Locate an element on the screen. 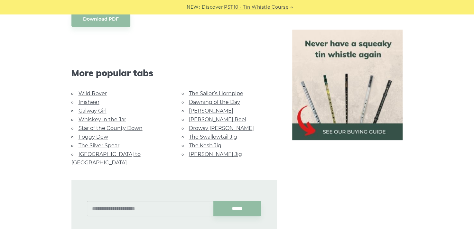 This screenshot has width=474, height=229. a: The Kesh Jig is located at coordinates (205, 146).